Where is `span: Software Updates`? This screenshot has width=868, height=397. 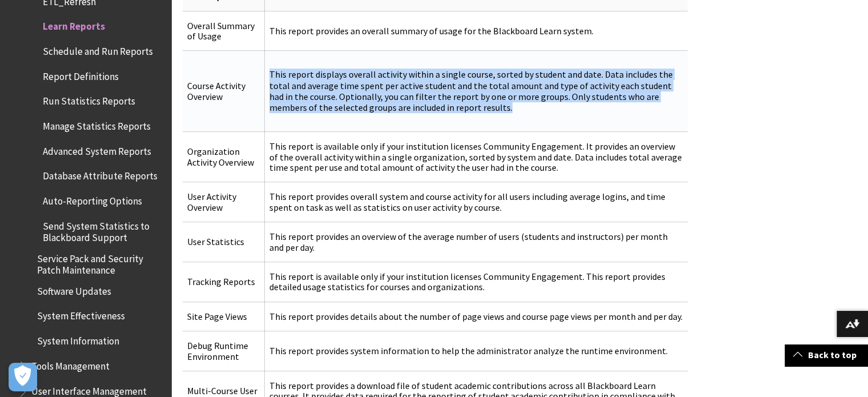
span: Software Updates is located at coordinates (74, 288).